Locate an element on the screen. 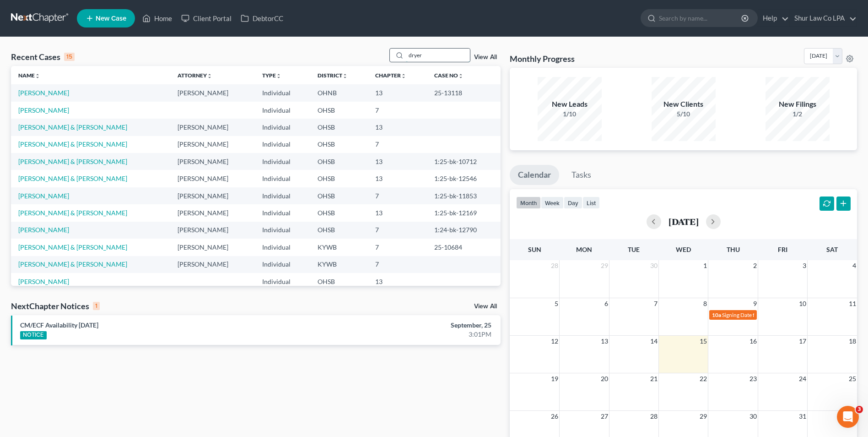 The height and width of the screenshot is (437, 868). div: NextChapter Notices is located at coordinates (55, 306).